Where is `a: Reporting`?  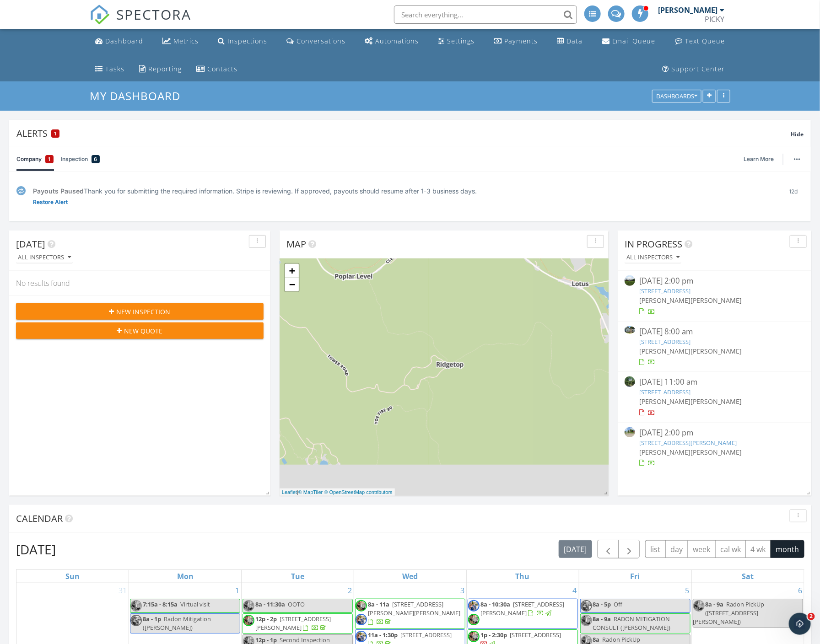 a: Reporting is located at coordinates (160, 69).